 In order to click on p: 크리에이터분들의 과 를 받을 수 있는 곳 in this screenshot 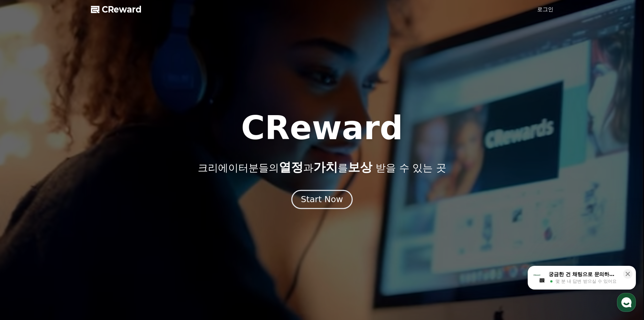, I will do `click(322, 167)`.